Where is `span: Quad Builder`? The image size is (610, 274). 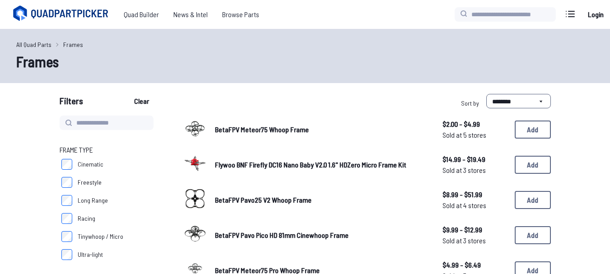
span: Quad Builder is located at coordinates (141, 14).